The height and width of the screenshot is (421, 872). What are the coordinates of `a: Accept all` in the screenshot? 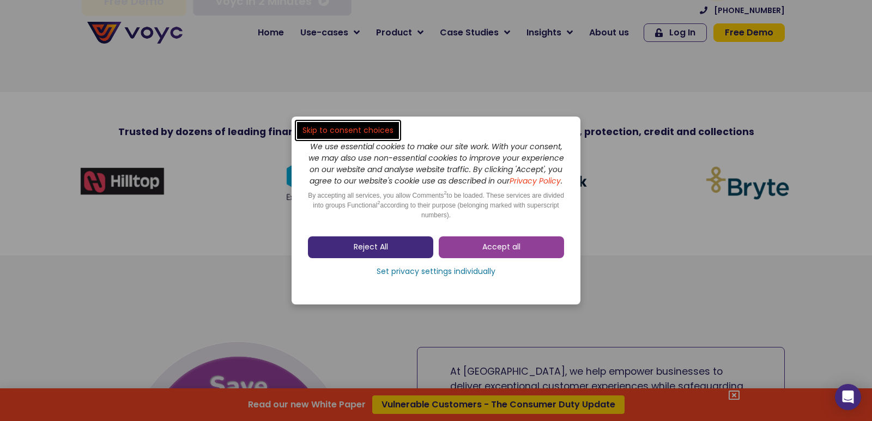 It's located at (501, 247).